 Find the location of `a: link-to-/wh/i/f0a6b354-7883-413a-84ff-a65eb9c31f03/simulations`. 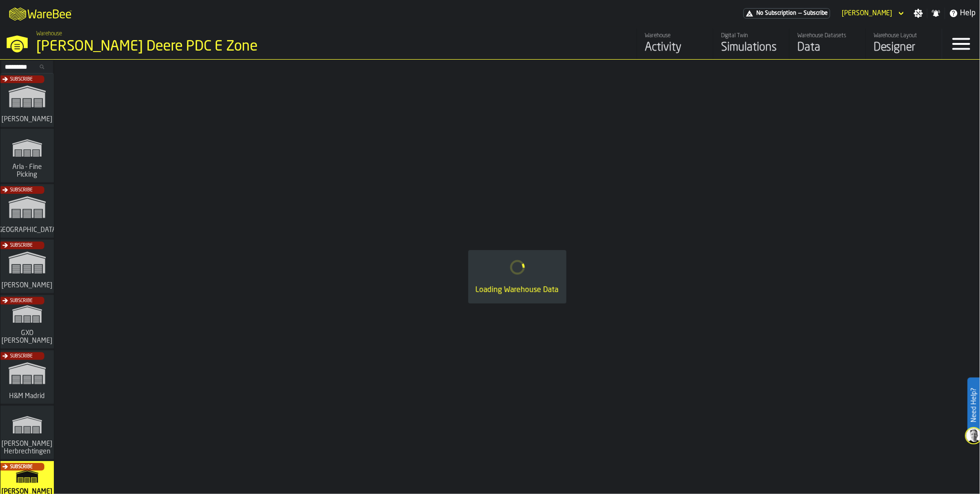

a: link-to-/wh/i/f0a6b354-7883-413a-84ff-a65eb9c31f03/simulations is located at coordinates (27, 433).